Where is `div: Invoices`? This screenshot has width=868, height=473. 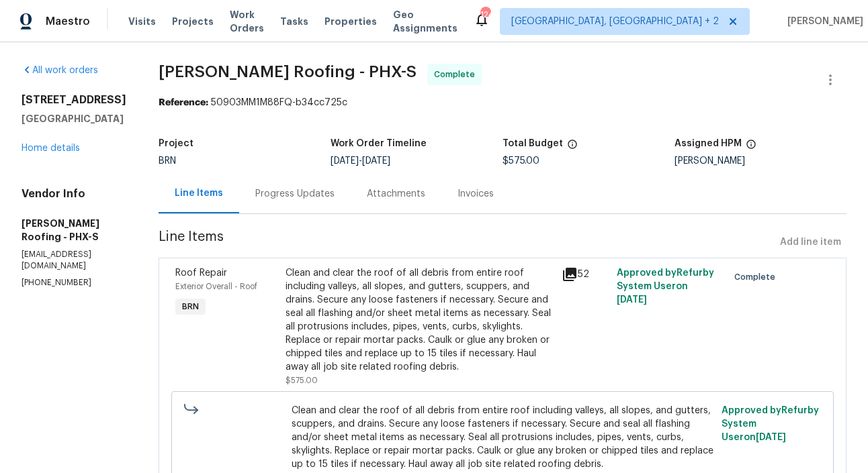
div: Invoices is located at coordinates (476, 194).